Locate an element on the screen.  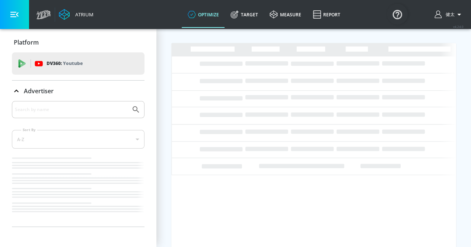
span: v 4.24.0 is located at coordinates (458, 26).